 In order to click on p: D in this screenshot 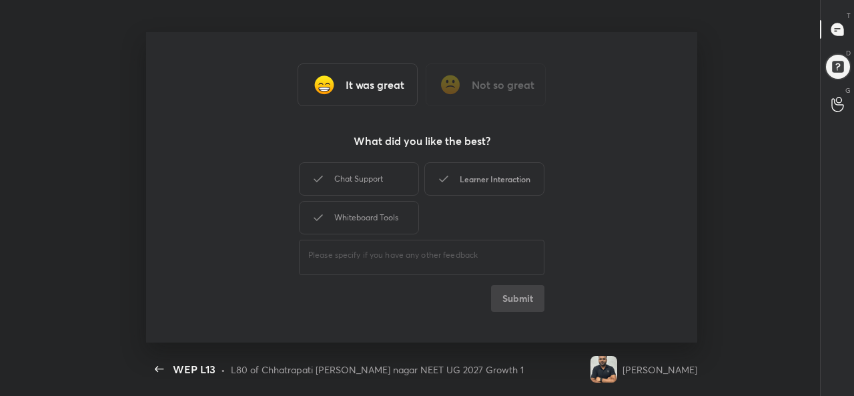, I will do `click(848, 53)`.